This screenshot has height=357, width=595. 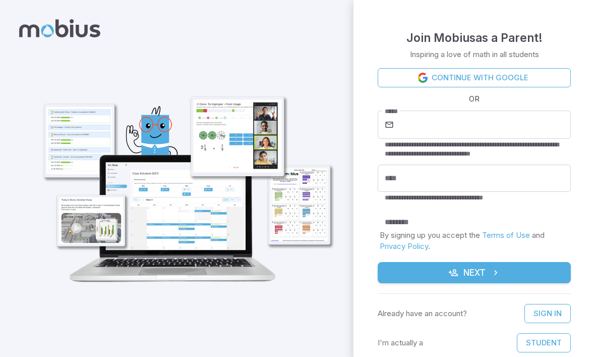 What do you see at coordinates (544, 343) in the screenshot?
I see `button: Student` at bounding box center [544, 343].